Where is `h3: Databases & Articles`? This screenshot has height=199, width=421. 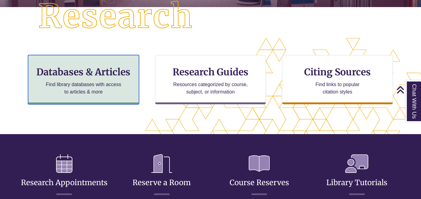 h3: Databases & Articles is located at coordinates (84, 72).